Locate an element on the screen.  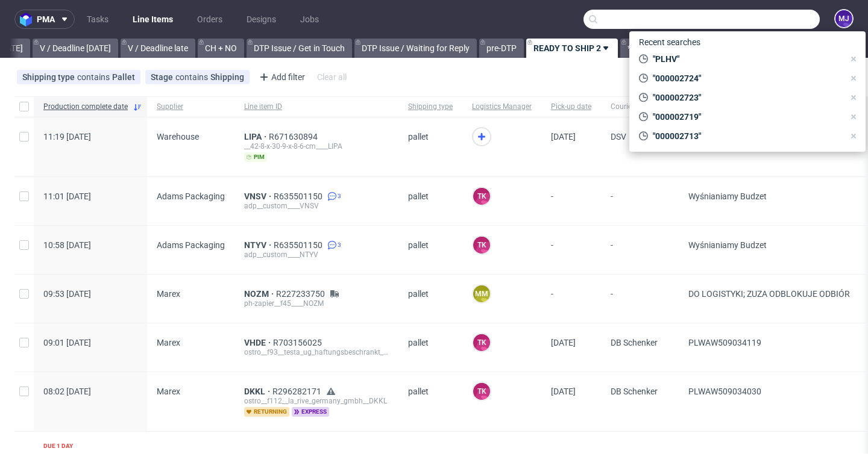
span: R703156025 is located at coordinates (298, 343).